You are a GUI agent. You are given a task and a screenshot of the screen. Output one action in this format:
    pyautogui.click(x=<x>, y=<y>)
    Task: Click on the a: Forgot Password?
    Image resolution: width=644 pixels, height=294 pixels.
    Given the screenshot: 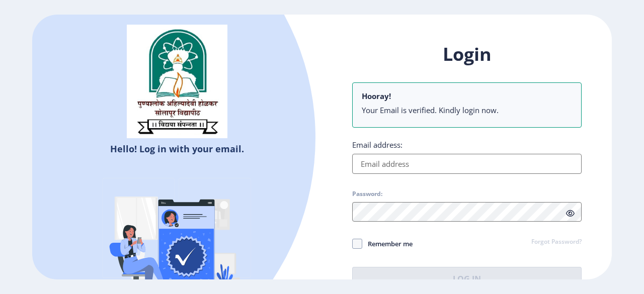 What is the action you would take?
    pyautogui.click(x=557, y=242)
    